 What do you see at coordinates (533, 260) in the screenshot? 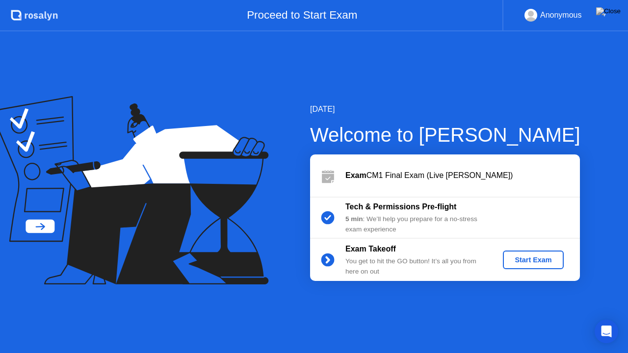
I see `div: Start Exam` at bounding box center [533, 260].